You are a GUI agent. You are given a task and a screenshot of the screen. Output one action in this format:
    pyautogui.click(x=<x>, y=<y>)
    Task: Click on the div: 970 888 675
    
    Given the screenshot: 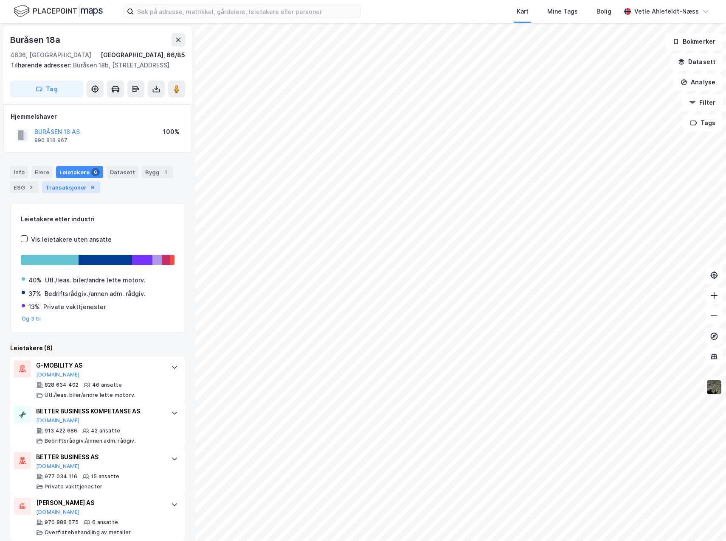 What is the action you would take?
    pyautogui.click(x=62, y=523)
    